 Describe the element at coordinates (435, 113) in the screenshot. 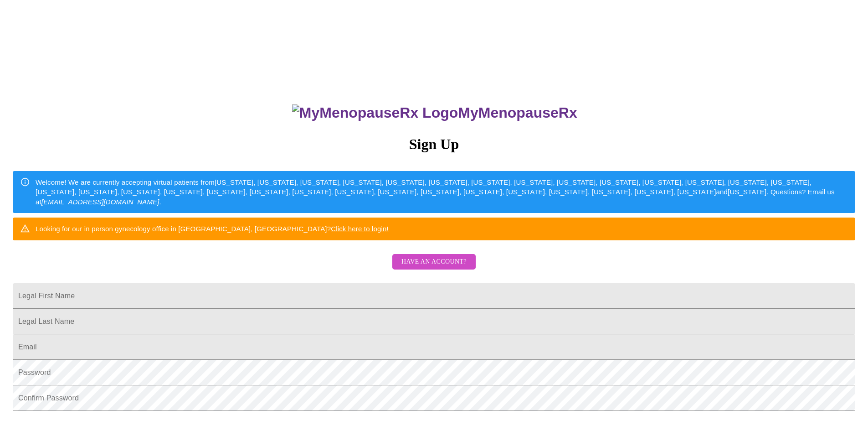

I see `h3: MyMenopauseRx` at that location.